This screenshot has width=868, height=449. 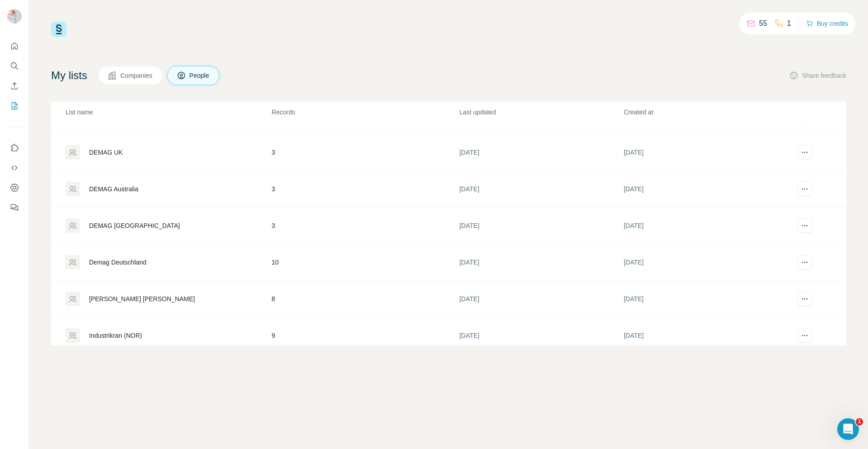 What do you see at coordinates (541, 112) in the screenshot?
I see `p: Last updated` at bounding box center [541, 112].